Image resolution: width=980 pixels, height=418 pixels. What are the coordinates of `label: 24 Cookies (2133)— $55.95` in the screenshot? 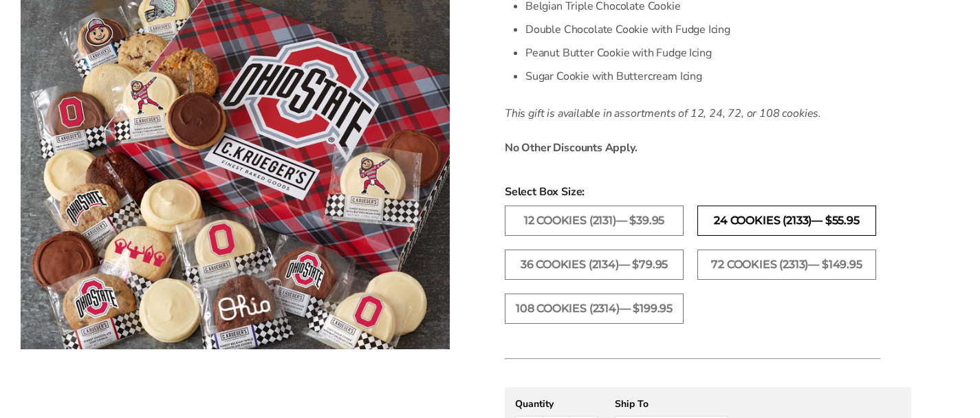 It's located at (786, 220).